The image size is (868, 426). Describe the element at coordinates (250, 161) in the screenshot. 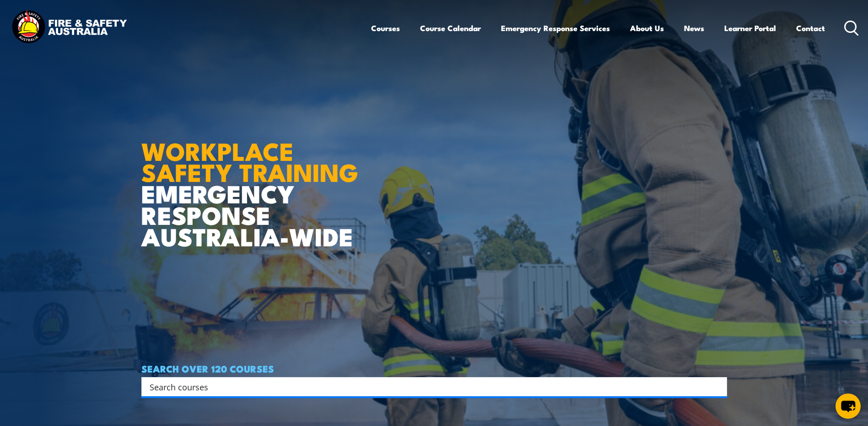

I see `strong: WORKPLACE SAFETY TRAINING` at that location.